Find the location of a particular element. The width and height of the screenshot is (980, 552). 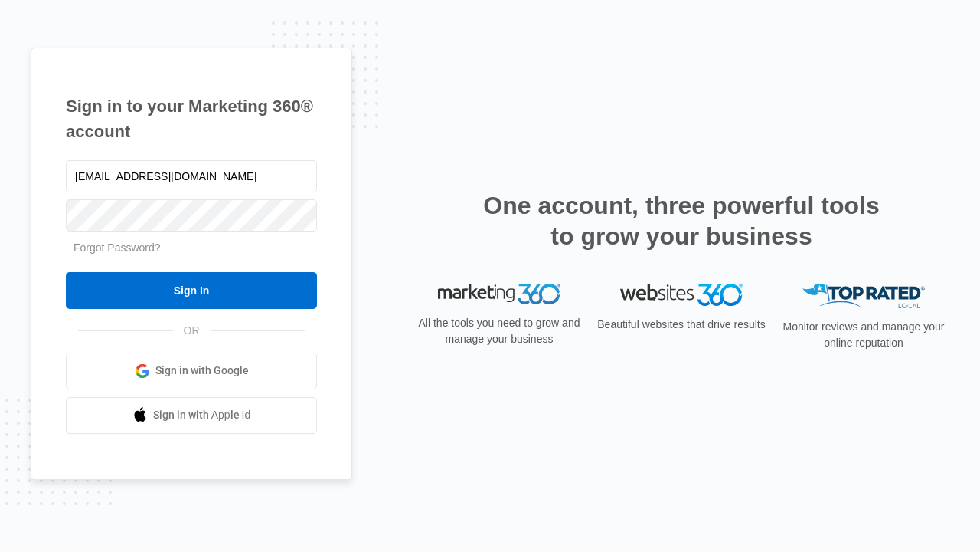

img: Top Rated Local is located at coordinates (864, 295).